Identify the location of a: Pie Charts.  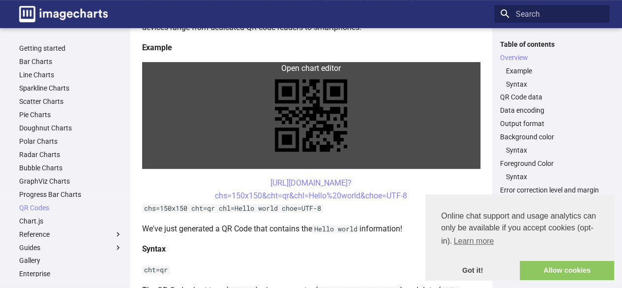
(71, 115).